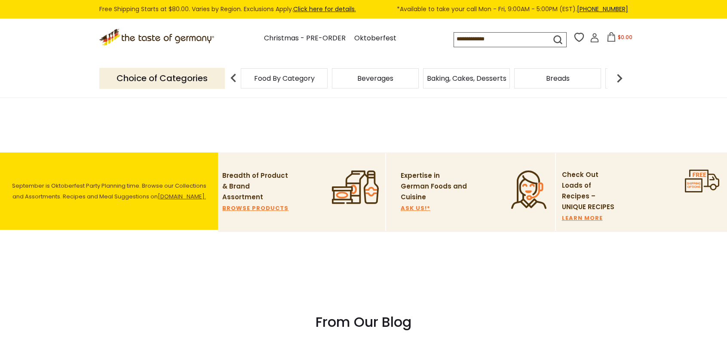  Describe the element at coordinates (284, 78) in the screenshot. I see `span: Food By Category` at that location.